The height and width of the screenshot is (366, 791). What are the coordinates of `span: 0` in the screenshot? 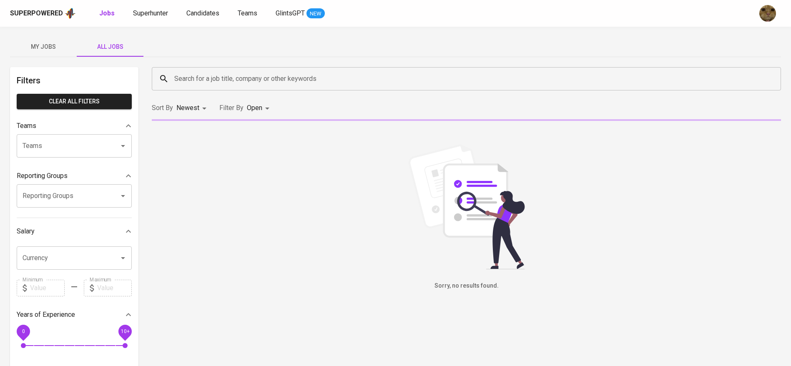 It's located at (23, 331).